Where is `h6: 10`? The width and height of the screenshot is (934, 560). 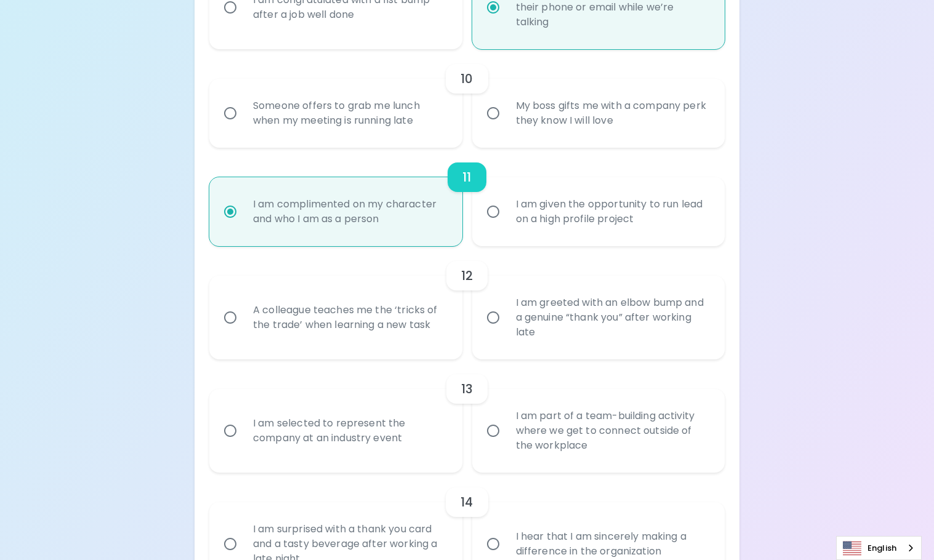
h6: 10 is located at coordinates (467, 79).